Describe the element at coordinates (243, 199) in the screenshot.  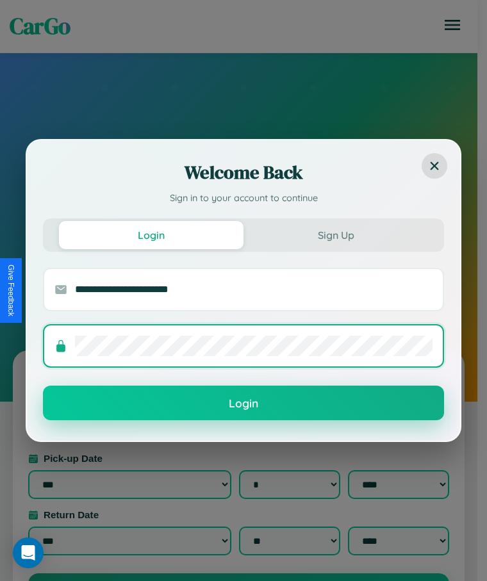
I see `p: Sign in to your account to continue` at that location.